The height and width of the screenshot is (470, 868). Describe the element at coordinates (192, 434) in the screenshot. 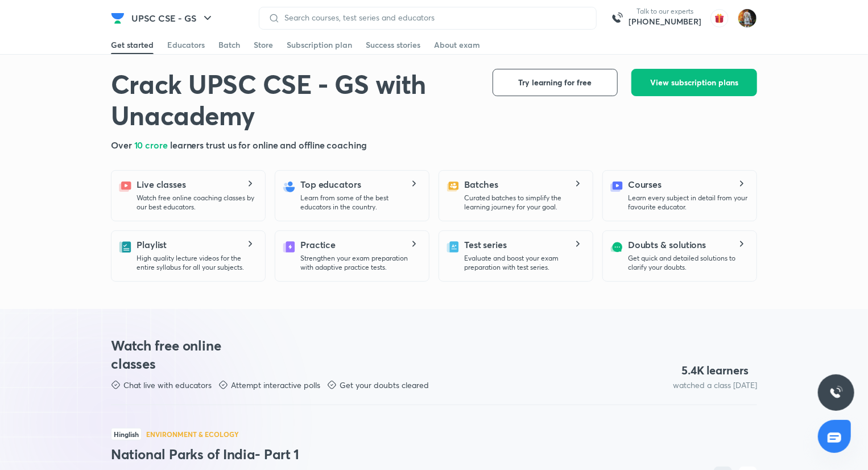

I see `p: Environment & Ecology` at that location.